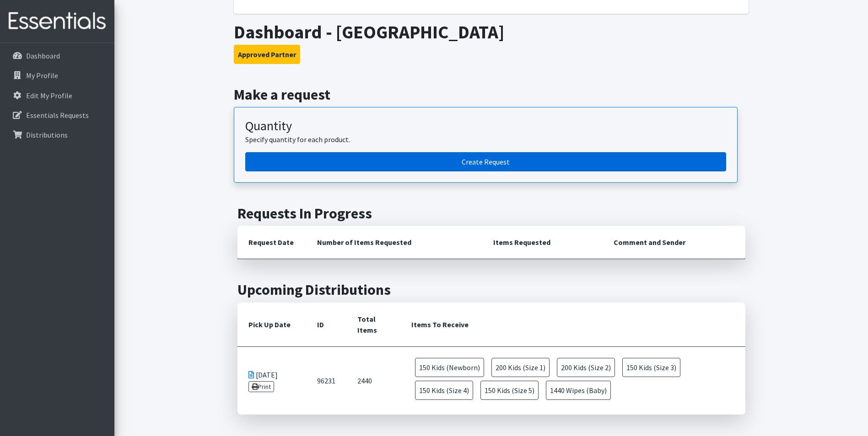 This screenshot has width=868, height=436. What do you see at coordinates (491, 95) in the screenshot?
I see `h2: Make a request` at bounding box center [491, 95].